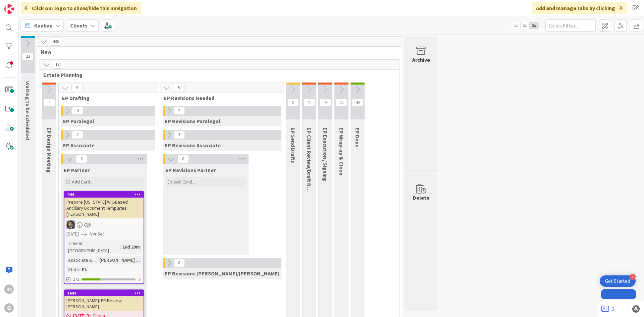 The width and height of the screenshot is (644, 317). I want to click on div: Add and manage tabs by clicking, so click(579, 8).